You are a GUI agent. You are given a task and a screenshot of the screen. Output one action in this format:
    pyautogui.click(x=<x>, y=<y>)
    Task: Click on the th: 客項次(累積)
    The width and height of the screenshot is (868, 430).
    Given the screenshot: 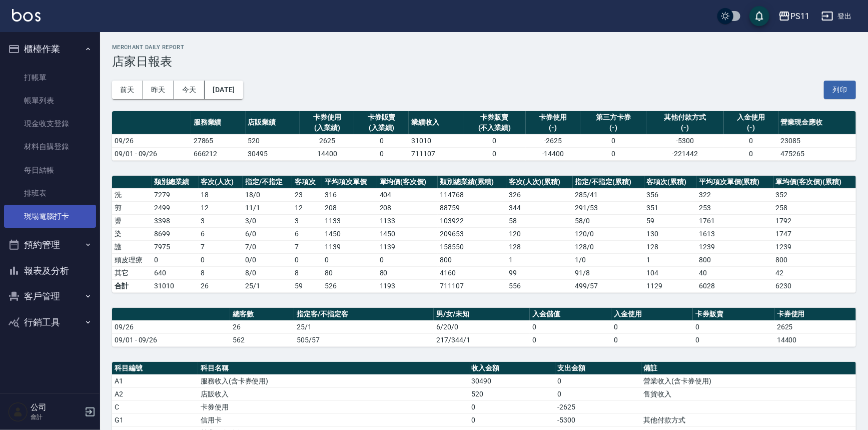 What is the action you would take?
    pyautogui.click(x=671, y=182)
    